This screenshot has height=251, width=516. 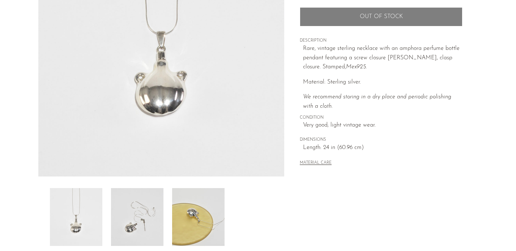 What do you see at coordinates (381, 17) in the screenshot?
I see `span: Out of stock` at bounding box center [381, 17].